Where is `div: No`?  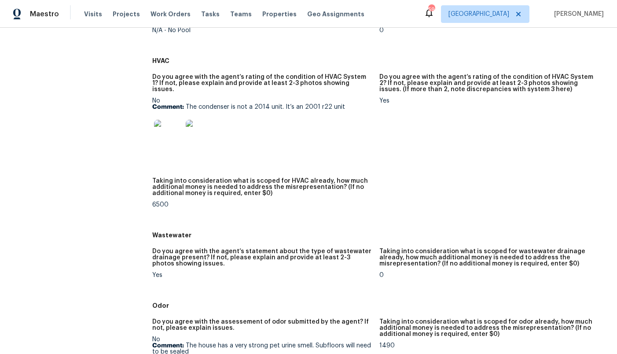
div: No is located at coordinates (262, 125).